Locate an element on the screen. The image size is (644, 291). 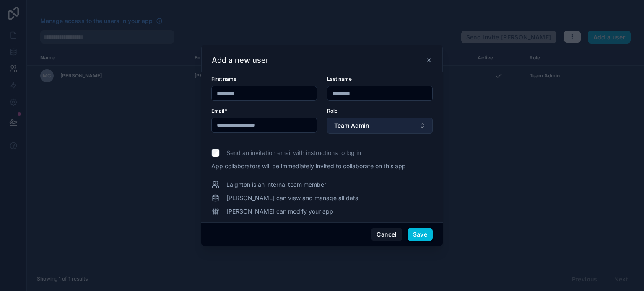
input: Send an invitation email with instructions to log in is located at coordinates (216, 153).